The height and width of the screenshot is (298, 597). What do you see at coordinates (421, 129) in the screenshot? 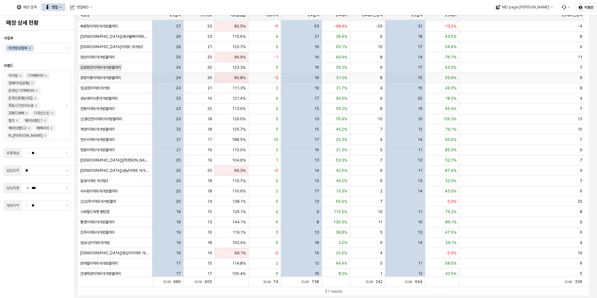
I see `span: 12` at bounding box center [421, 129].